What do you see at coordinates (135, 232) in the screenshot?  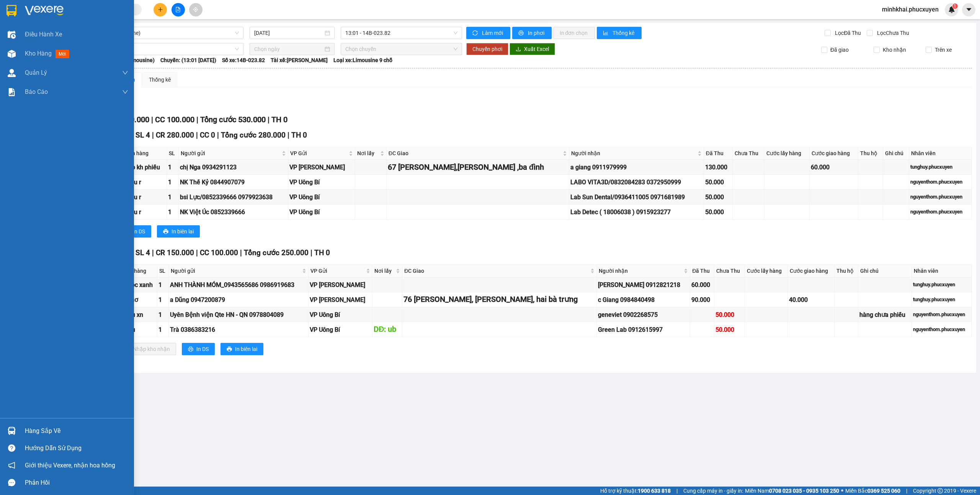 I see `button: printerIn DS` at bounding box center [135, 232].